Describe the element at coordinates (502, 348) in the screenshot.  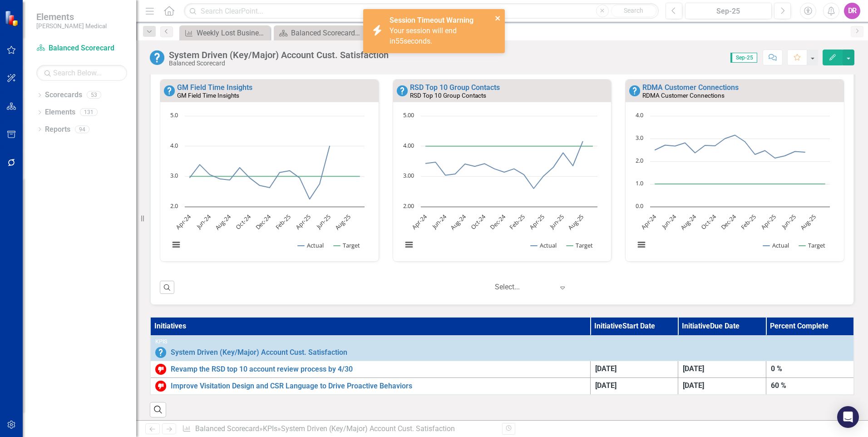
I see `td: Double-Click to Edit Right Click for Context Menu` at that location.